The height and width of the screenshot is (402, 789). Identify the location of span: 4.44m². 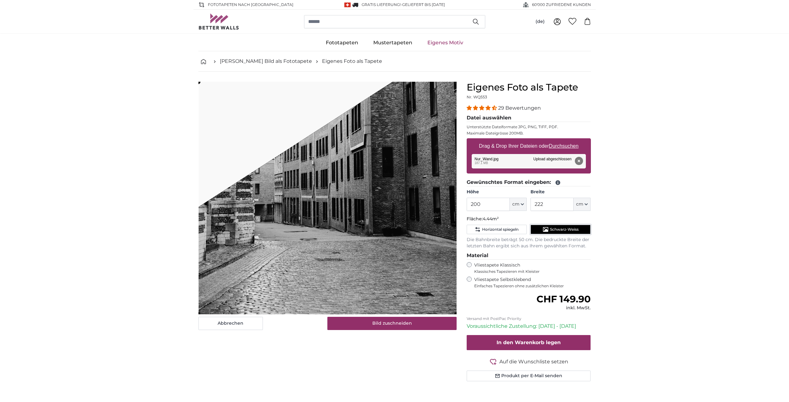
(491, 219).